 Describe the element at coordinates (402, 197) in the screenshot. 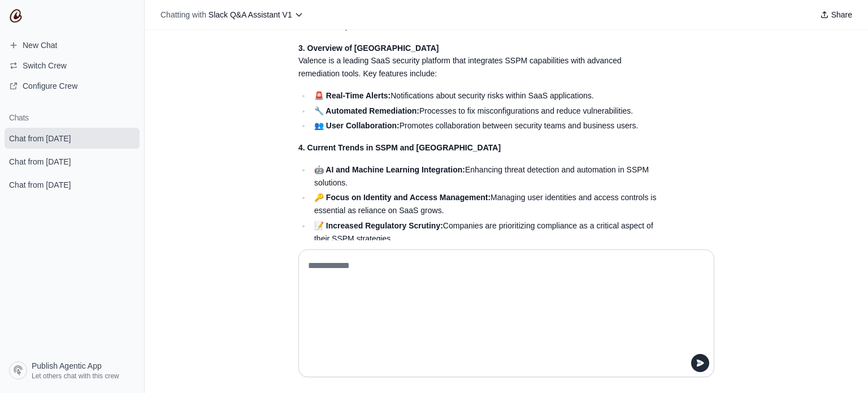

I see `strong: 🔑 Focus on Identity and Access Management:` at that location.